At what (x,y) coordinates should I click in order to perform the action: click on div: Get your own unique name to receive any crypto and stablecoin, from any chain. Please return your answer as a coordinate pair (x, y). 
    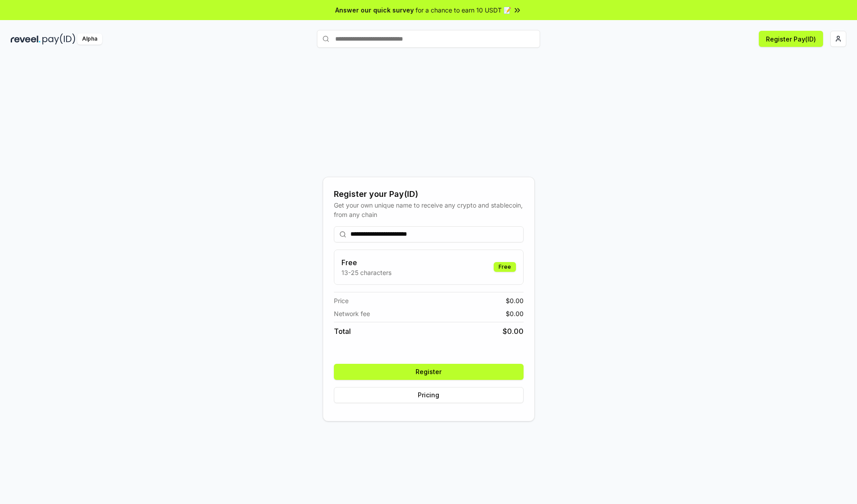
    Looking at the image, I should click on (428, 210).